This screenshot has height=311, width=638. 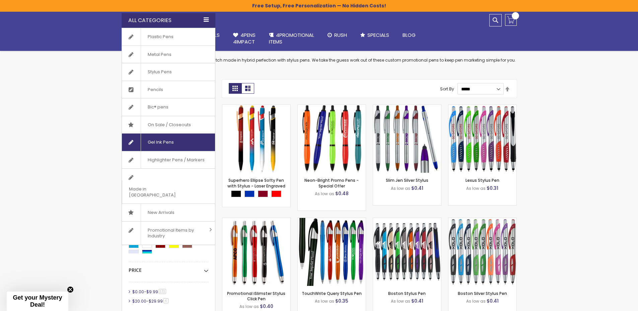 I want to click on span: $0.31, so click(x=492, y=188).